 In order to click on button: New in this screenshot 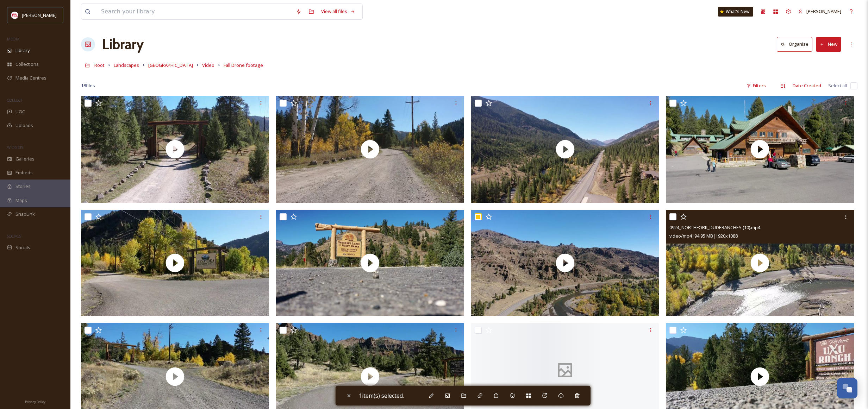, I will do `click(829, 44)`.